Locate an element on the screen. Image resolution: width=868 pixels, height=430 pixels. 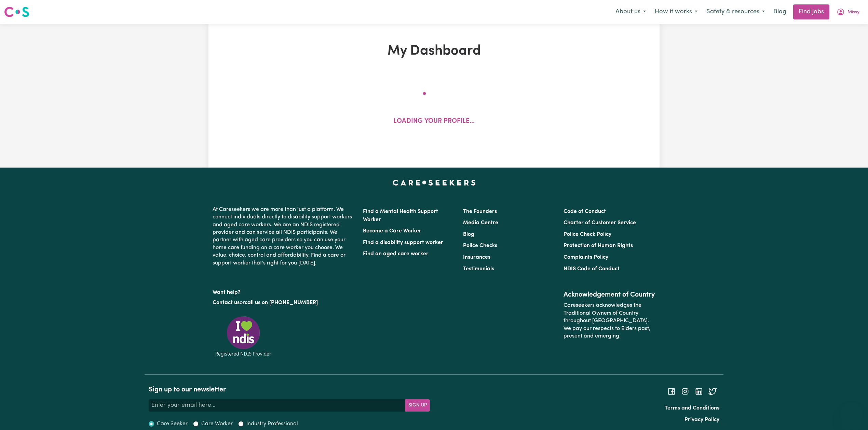
a: Insurances is located at coordinates (476, 257).